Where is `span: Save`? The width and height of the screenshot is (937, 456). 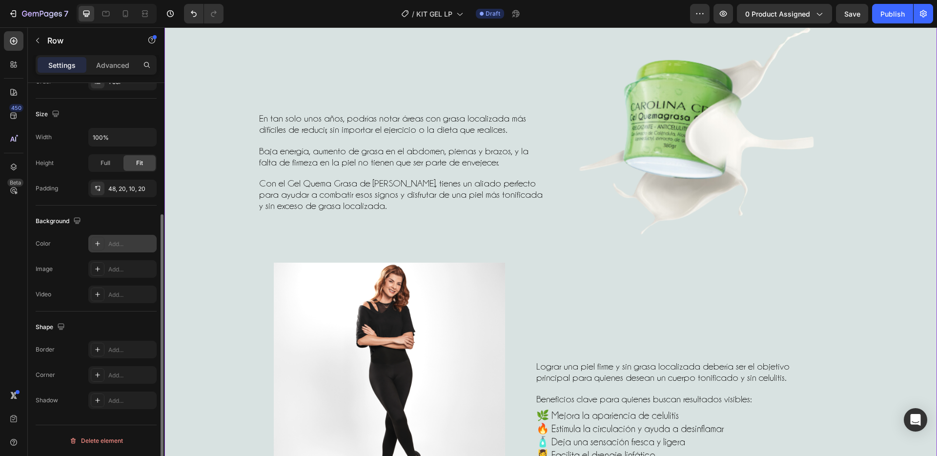
span: Save is located at coordinates (852, 14).